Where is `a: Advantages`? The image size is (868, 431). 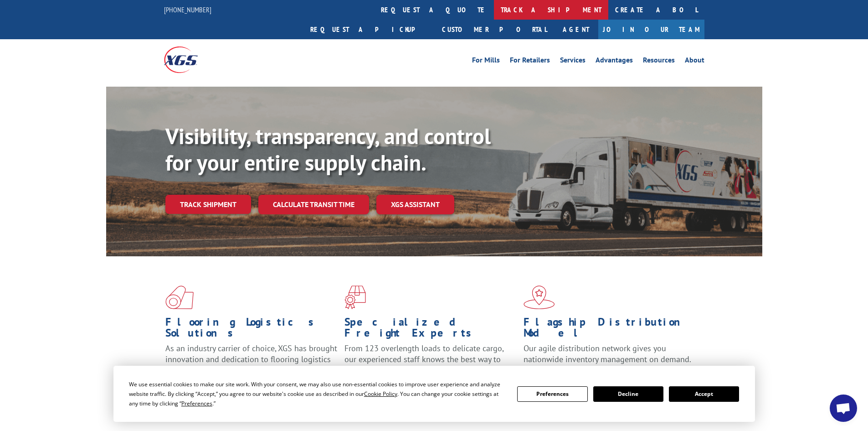
a: Advantages is located at coordinates (614, 62).